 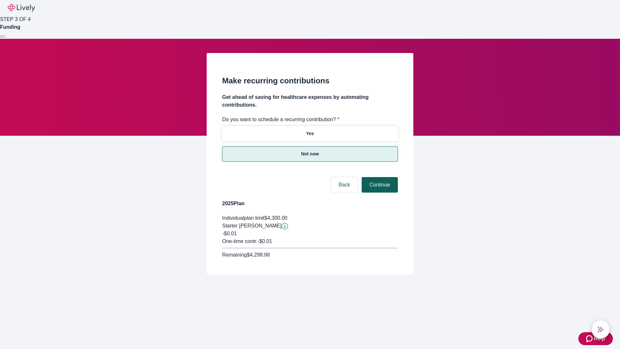 I want to click on span: $4,300.00, so click(x=276, y=218).